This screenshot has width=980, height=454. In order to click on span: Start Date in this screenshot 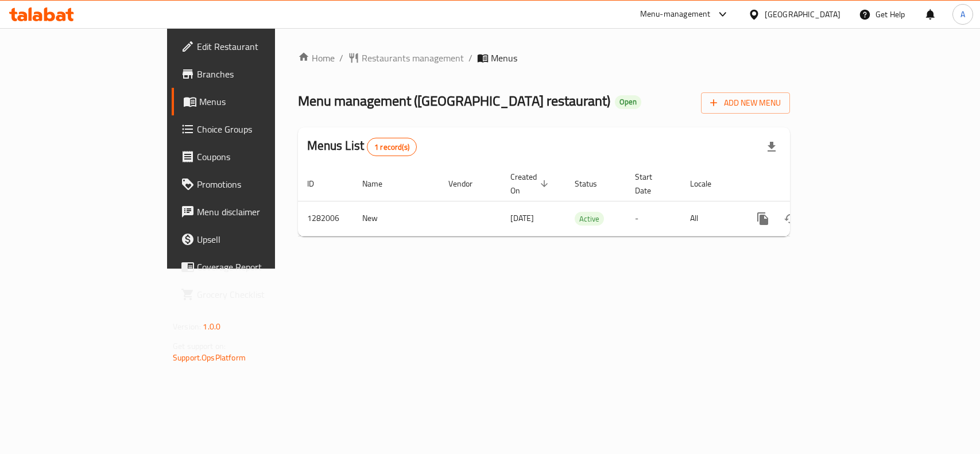, I will do `click(651, 184)`.